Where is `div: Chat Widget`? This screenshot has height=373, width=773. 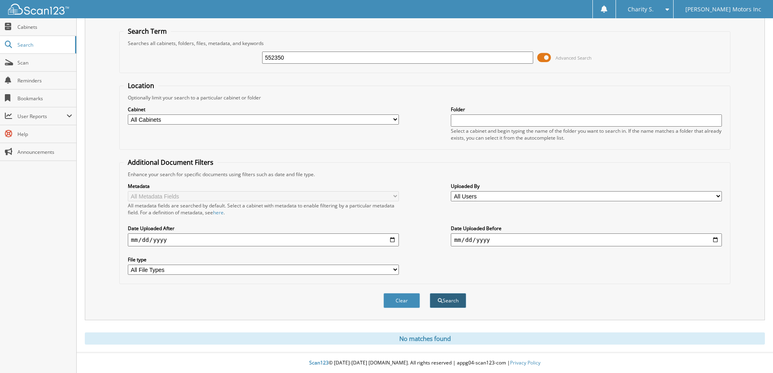 div: Chat Widget is located at coordinates (752, 353).